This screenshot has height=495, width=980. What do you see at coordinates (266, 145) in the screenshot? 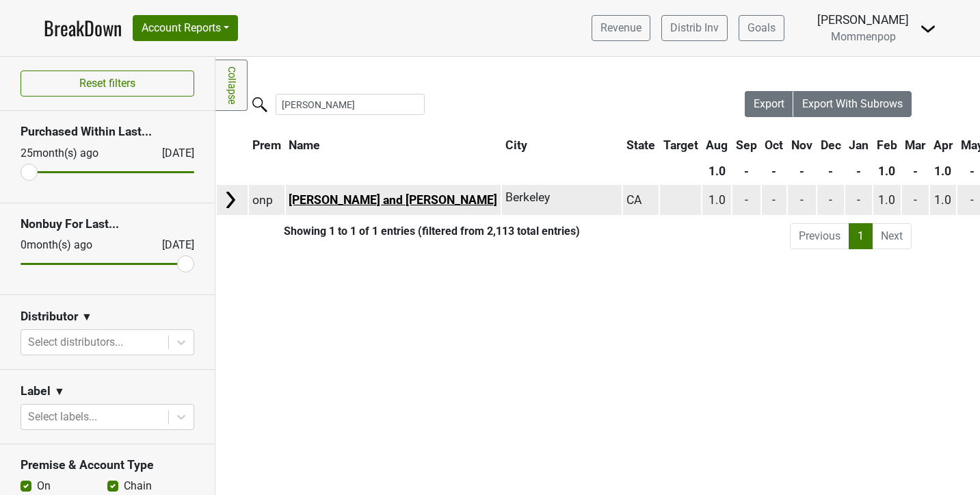
I see `th: Prem: activate to sort column ascending` at bounding box center [266, 145].